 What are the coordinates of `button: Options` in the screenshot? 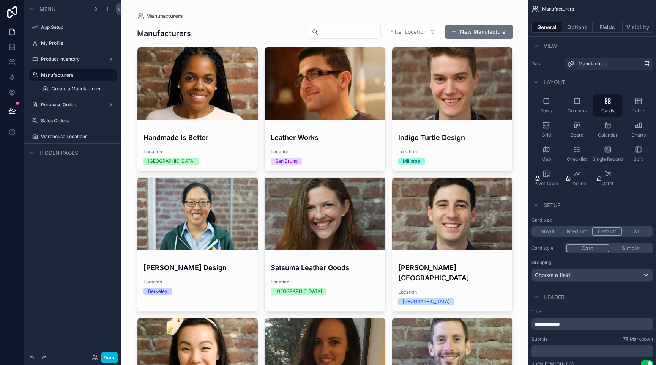 It's located at (577, 27).